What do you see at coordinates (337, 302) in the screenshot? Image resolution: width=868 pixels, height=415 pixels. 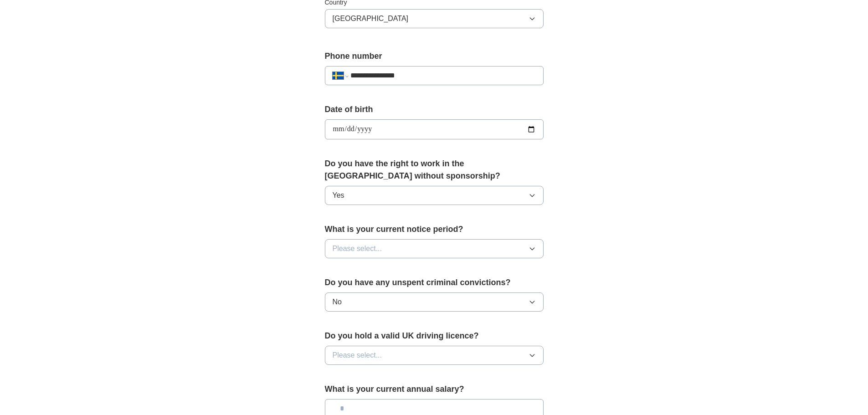 I see `span: No` at bounding box center [337, 302].